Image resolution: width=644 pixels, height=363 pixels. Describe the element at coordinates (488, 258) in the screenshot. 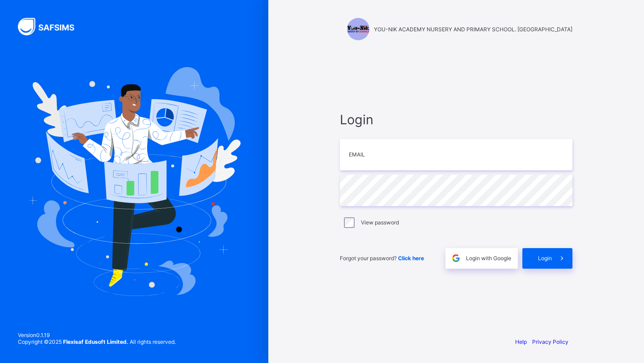

I see `span: Login with Google` at that location.